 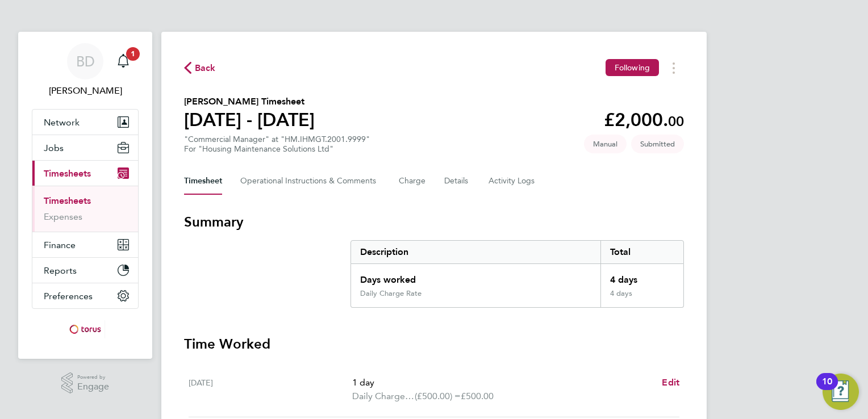 What do you see at coordinates (477, 396) in the screenshot?
I see `span: £500.00` at bounding box center [477, 396].